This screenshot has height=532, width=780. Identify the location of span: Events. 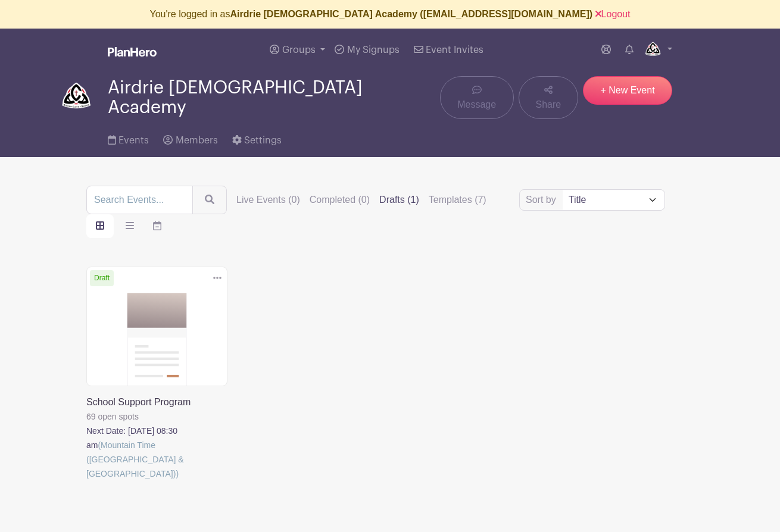
(133, 141).